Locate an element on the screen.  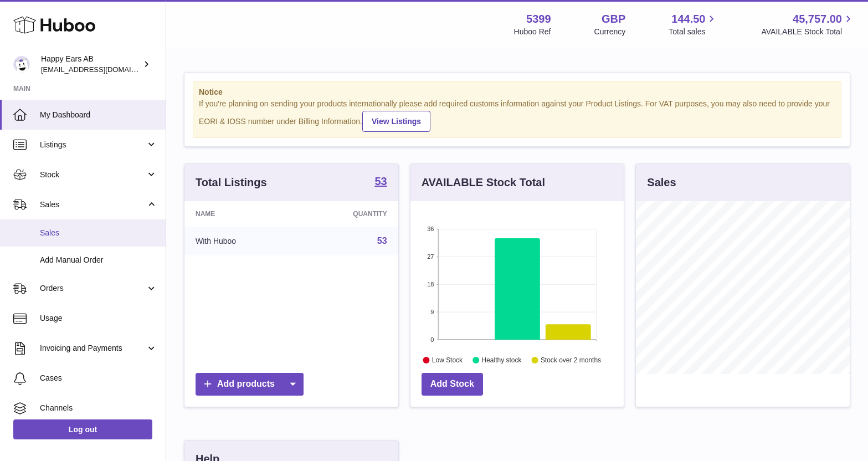
img: 3pl@happyearsearplugs.com is located at coordinates (22, 64).